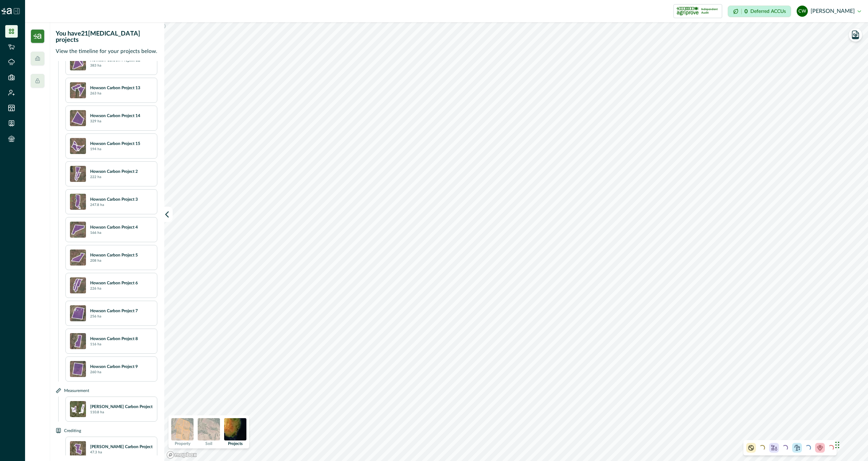 The height and width of the screenshot is (461, 868). I want to click on img: pOQAAAAASUVORK5CYII=, so click(78, 369).